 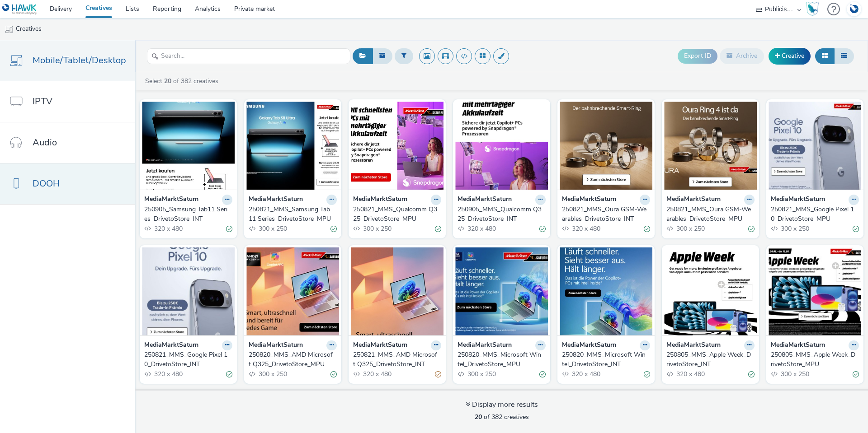 I want to click on button: Grid, so click(x=825, y=56).